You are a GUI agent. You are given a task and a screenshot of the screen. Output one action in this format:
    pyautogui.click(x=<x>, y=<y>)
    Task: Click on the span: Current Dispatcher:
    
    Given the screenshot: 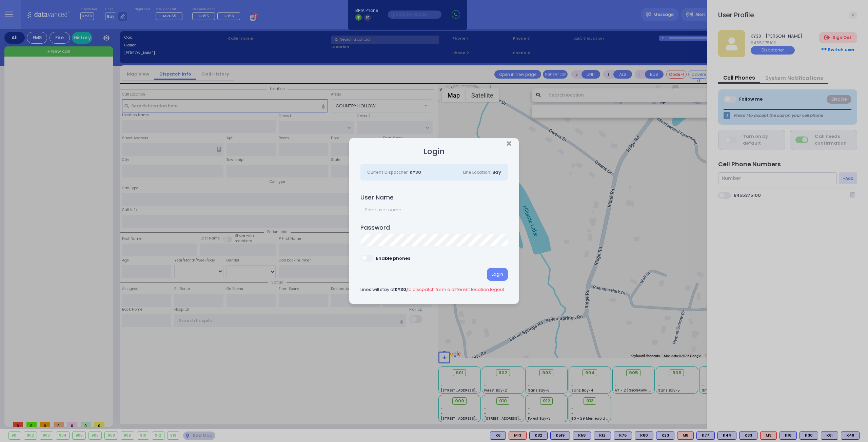 What is the action you would take?
    pyautogui.click(x=388, y=172)
    